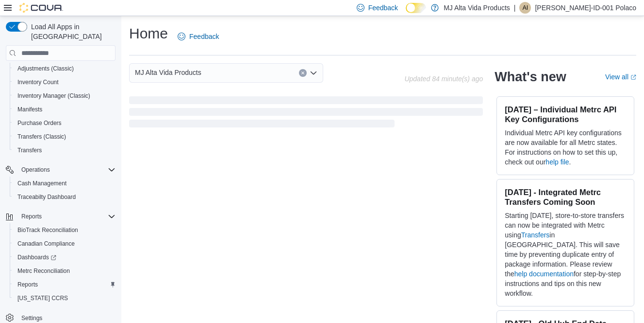 The width and height of the screenshot is (644, 323). I want to click on span: Washington CCRS, so click(65, 298).